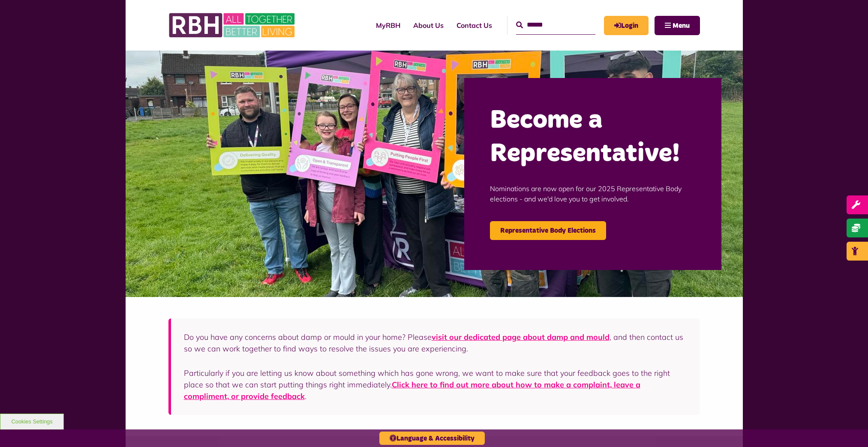 This screenshot has width=868, height=447. Describe the element at coordinates (428, 25) in the screenshot. I see `a: About Us` at that location.